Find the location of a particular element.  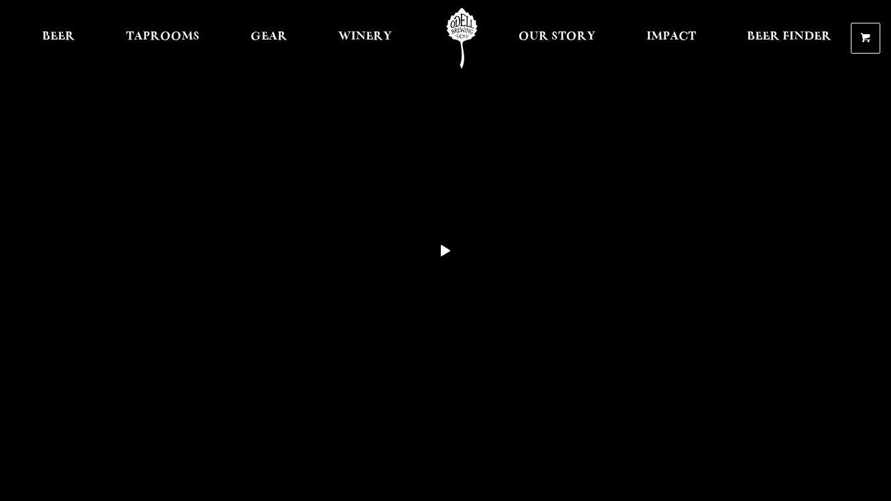

a: Beer is located at coordinates (58, 38).